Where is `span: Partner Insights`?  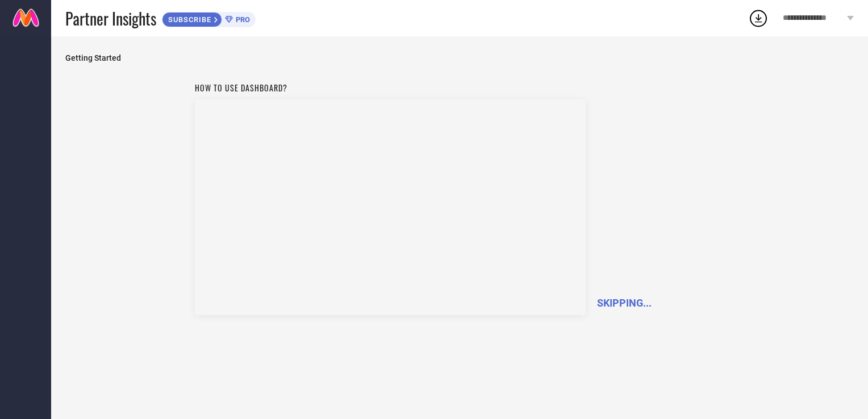
span: Partner Insights is located at coordinates (111, 18).